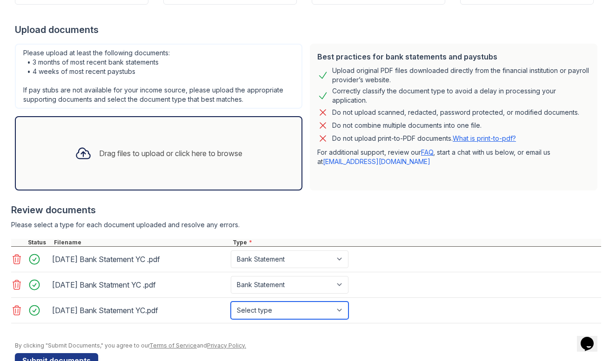 This screenshot has width=616, height=361. Describe the element at coordinates (455, 113) in the screenshot. I see `div: Do not upload scanned, redacted, password protected, or modified documents.` at that location.